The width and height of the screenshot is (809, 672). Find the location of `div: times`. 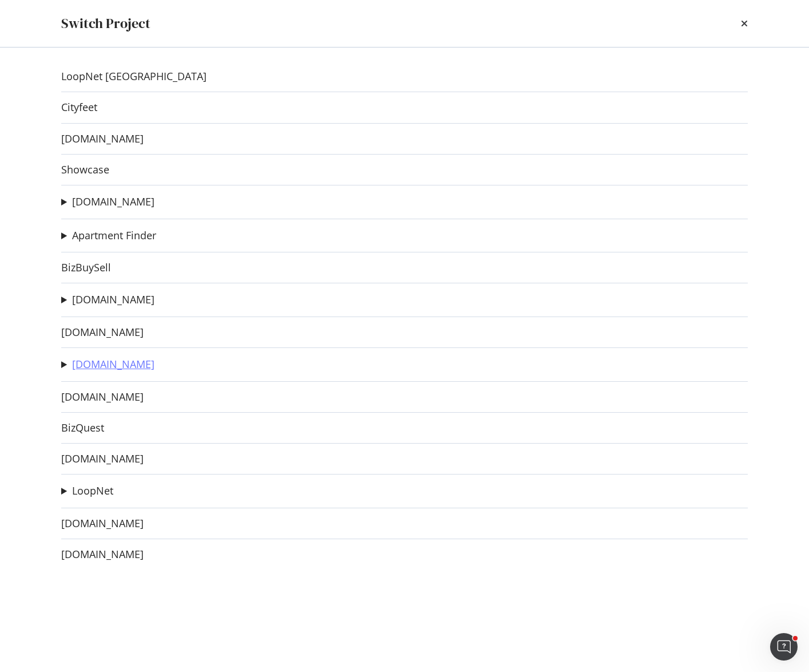

div: times is located at coordinates (744, 24).